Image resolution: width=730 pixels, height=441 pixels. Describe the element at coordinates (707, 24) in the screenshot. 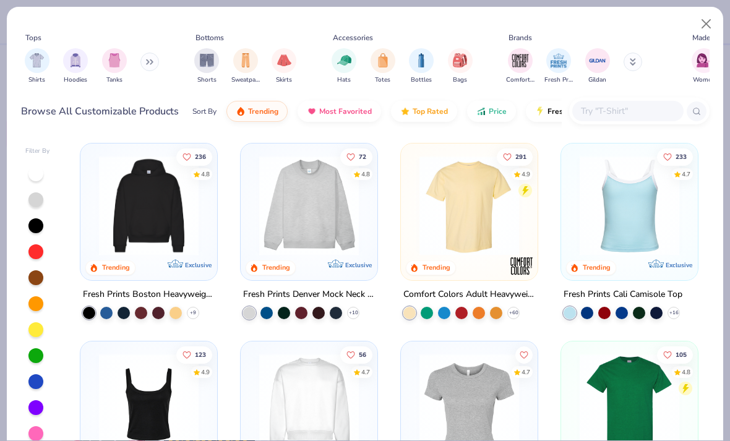

I see `button: Close` at that location.